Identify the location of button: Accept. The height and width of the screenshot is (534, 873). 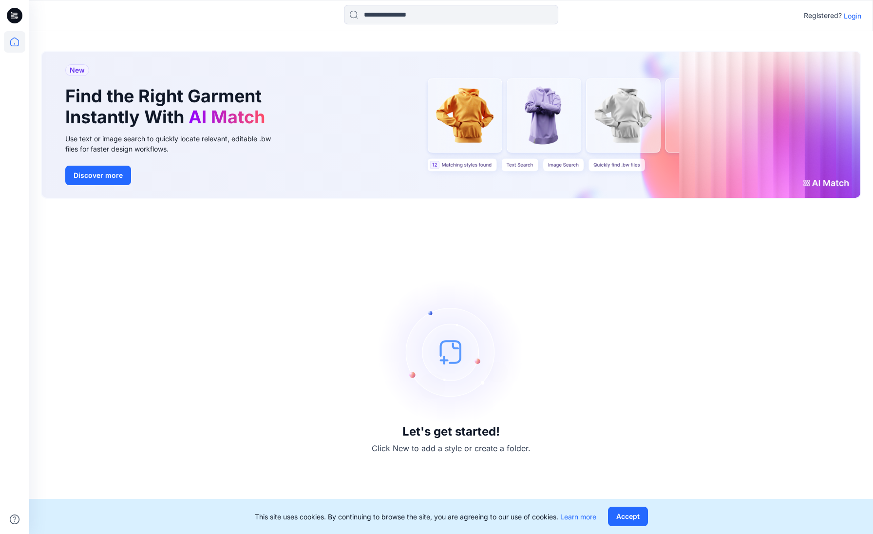
(628, 516).